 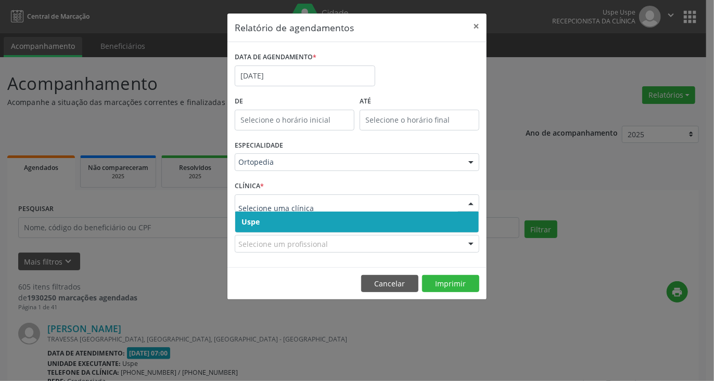 What do you see at coordinates (348, 162) in the screenshot?
I see `span: Ortopedia` at bounding box center [348, 162].